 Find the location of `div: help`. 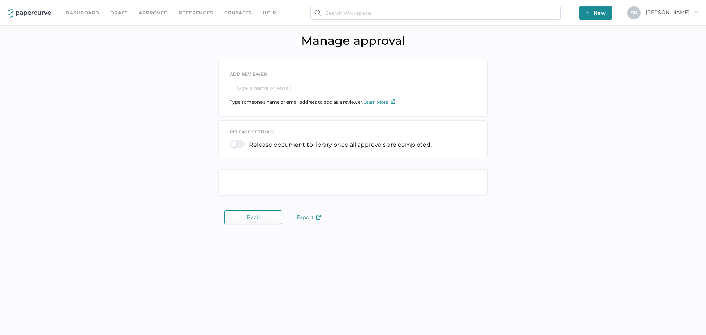

div: help is located at coordinates (269, 13).